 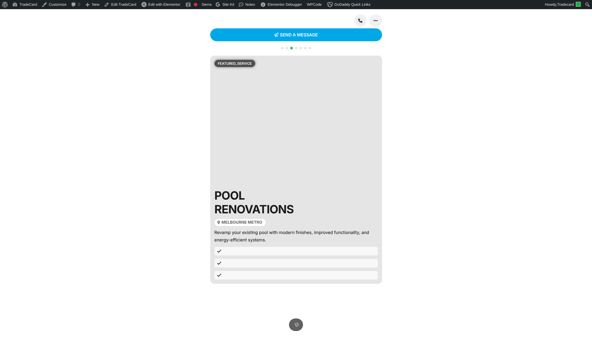 What do you see at coordinates (282, 48) in the screenshot?
I see `span: Go to slide 1` at bounding box center [282, 48].